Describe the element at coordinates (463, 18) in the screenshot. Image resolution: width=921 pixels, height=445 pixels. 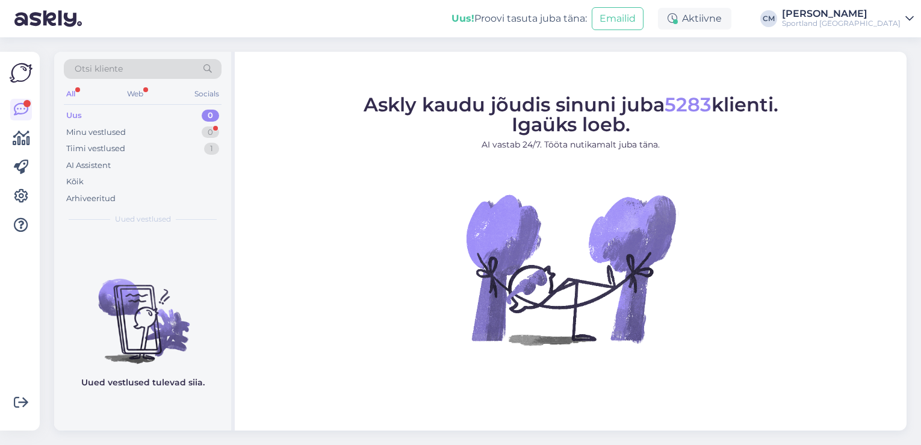
I see `b: Uus!` at that location.